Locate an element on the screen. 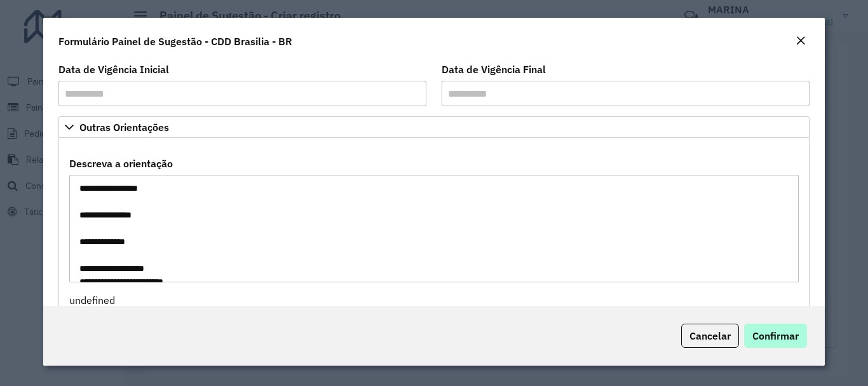  a: Outras Orientações is located at coordinates (434, 127).